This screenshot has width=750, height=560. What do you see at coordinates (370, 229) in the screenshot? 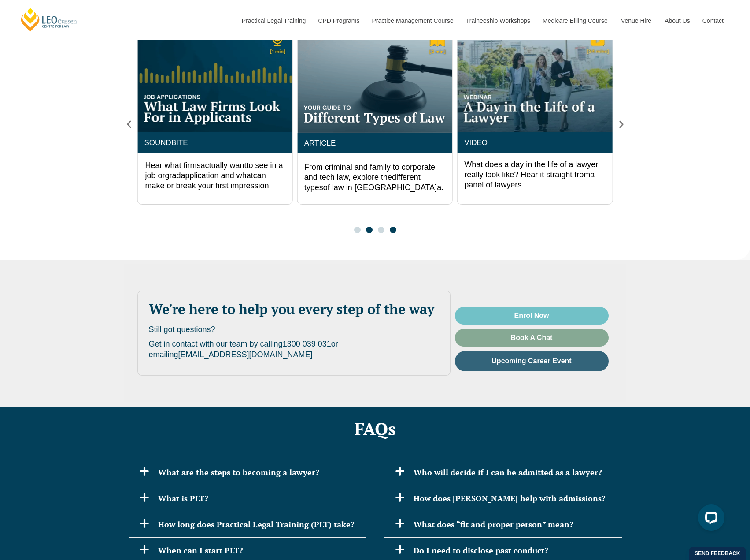
I see `span: Go to slide 2` at bounding box center [370, 229].